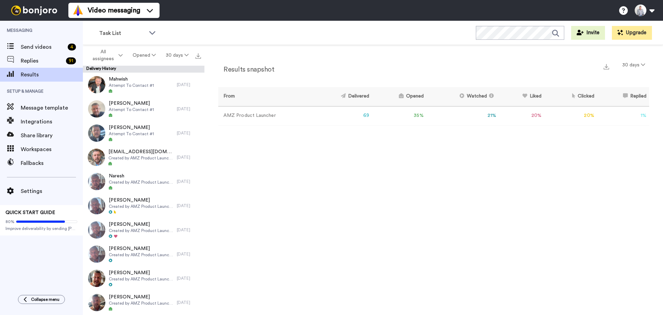  I want to click on td: 35 %, so click(399, 115).